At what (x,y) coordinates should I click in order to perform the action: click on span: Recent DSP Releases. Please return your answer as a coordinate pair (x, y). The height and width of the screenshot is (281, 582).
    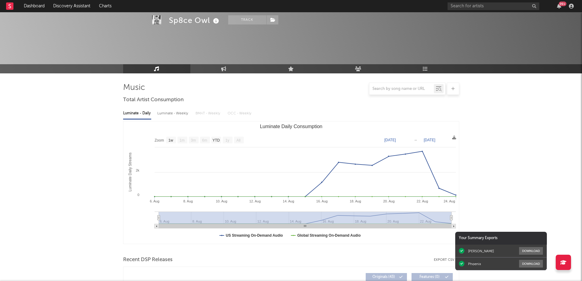
    Looking at the image, I should click on (148, 260).